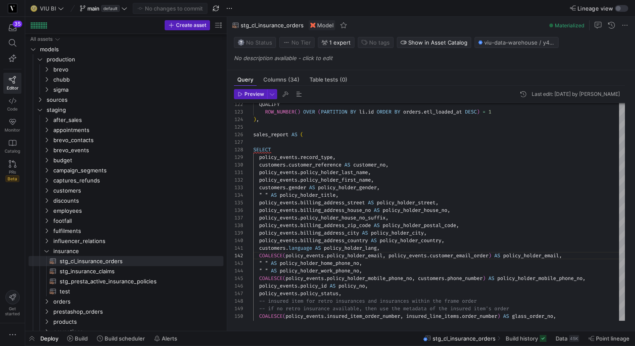 The image size is (635, 346). Describe the element at coordinates (281, 79) in the screenshot. I see `span: Columns` at that location.